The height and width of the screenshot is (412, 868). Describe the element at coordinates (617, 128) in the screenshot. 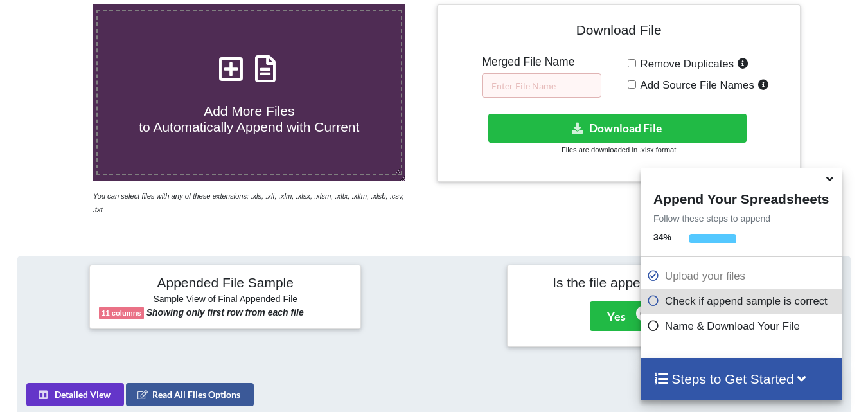

I see `button: Download File` at that location.